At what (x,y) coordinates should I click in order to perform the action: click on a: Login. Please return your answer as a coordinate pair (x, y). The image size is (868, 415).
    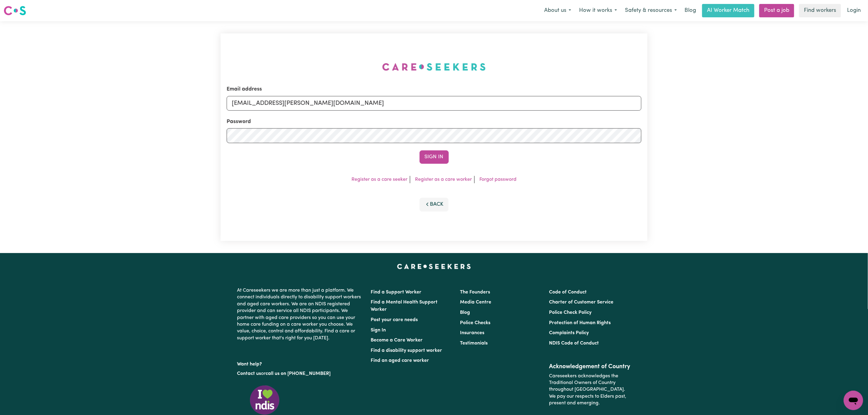
    Looking at the image, I should click on (853, 11).